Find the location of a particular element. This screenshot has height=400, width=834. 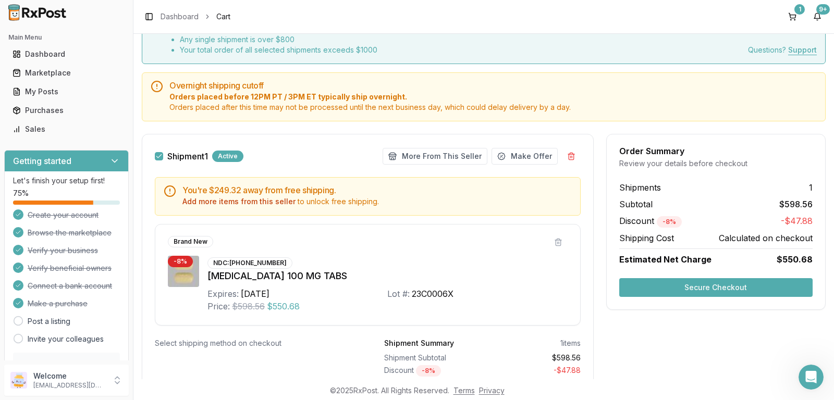

a: My Posts is located at coordinates (66, 92).